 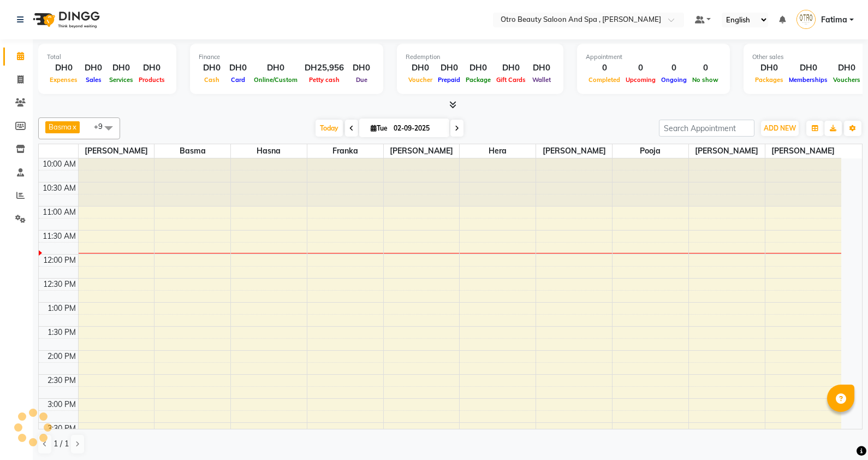 I want to click on div: 3:30 PM, so click(x=62, y=428).